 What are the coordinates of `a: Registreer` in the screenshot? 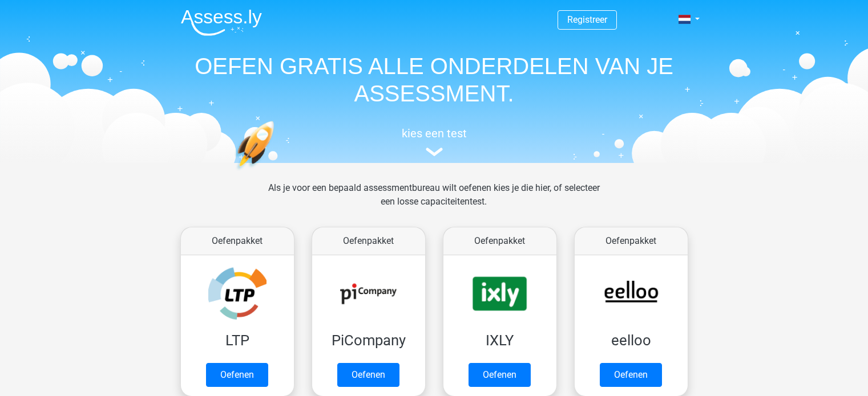 It's located at (587, 19).